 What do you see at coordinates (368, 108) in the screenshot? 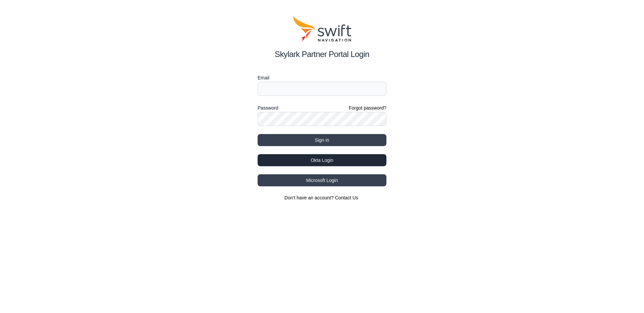
I see `a: Forgot password?` at bounding box center [368, 108].